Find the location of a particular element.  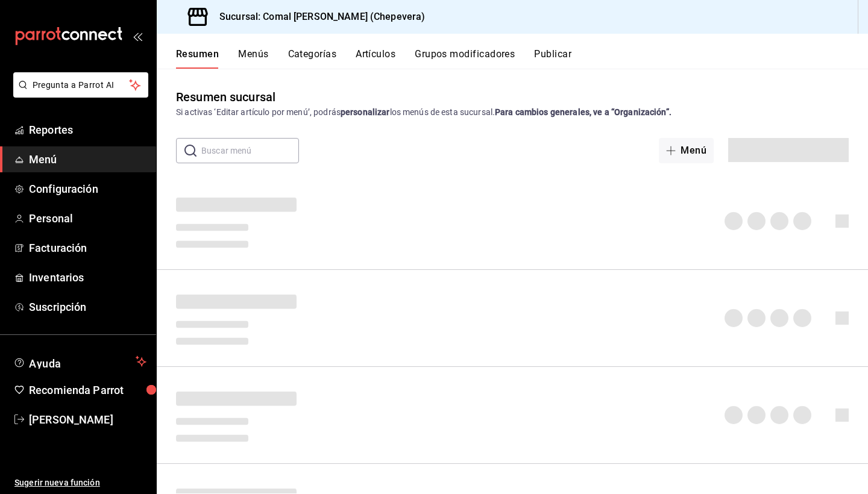

button: Menús is located at coordinates (253, 58).